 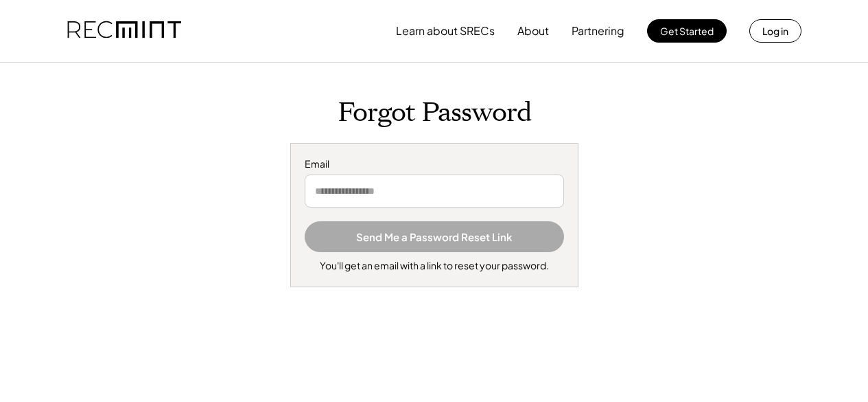 I want to click on button: Log in, so click(x=776, y=31).